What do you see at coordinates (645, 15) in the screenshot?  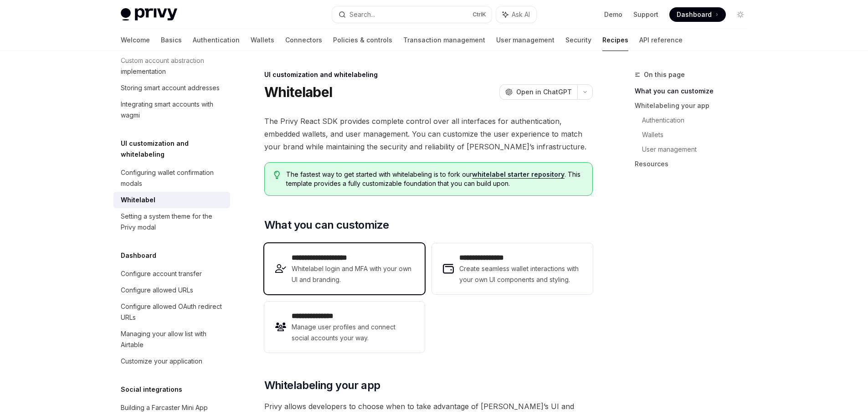 I see `a: Support` at bounding box center [645, 15].